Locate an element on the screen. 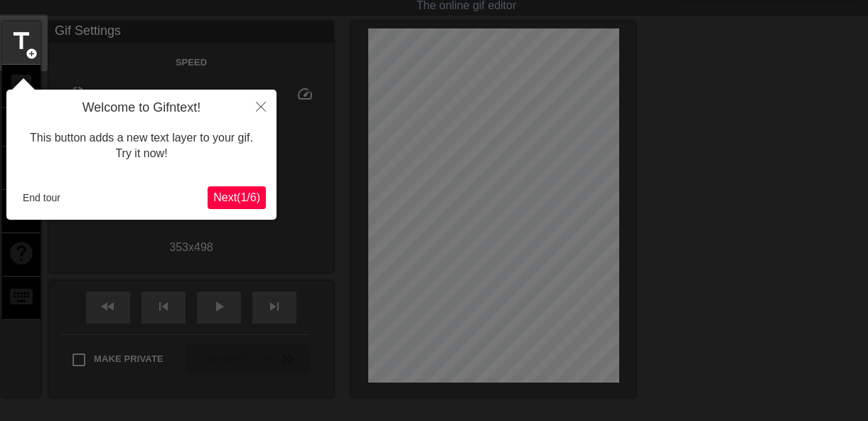 Image resolution: width=868 pixels, height=421 pixels. button: Next is located at coordinates (236, 198).